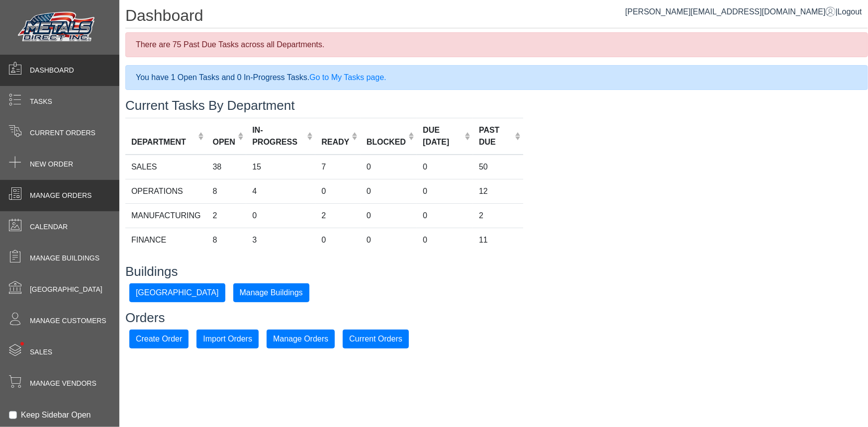 The image size is (868, 427). Describe the element at coordinates (348, 77) in the screenshot. I see `a: Go to My Tasks page.` at that location.